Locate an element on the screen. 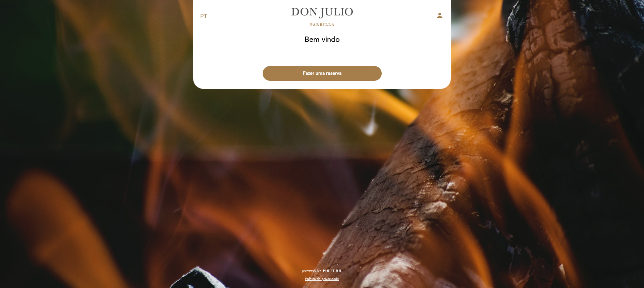 This screenshot has height=288, width=644. a: Política de privacidade is located at coordinates (322, 279).